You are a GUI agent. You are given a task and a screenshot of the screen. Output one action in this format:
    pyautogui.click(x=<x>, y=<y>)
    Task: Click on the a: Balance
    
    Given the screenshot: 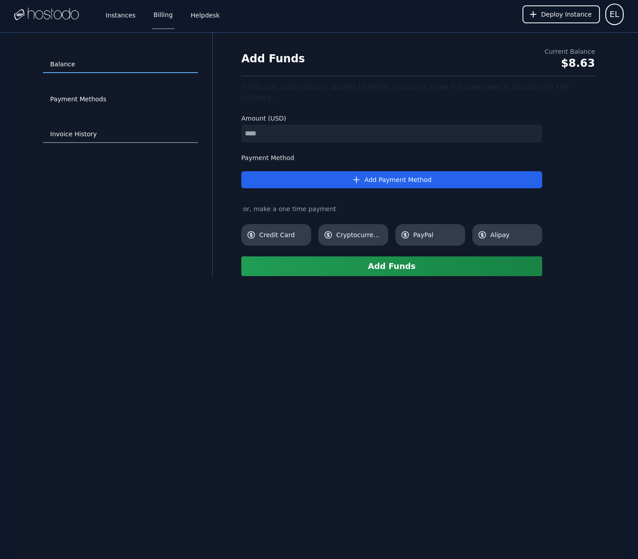 What is the action you would take?
    pyautogui.click(x=120, y=65)
    